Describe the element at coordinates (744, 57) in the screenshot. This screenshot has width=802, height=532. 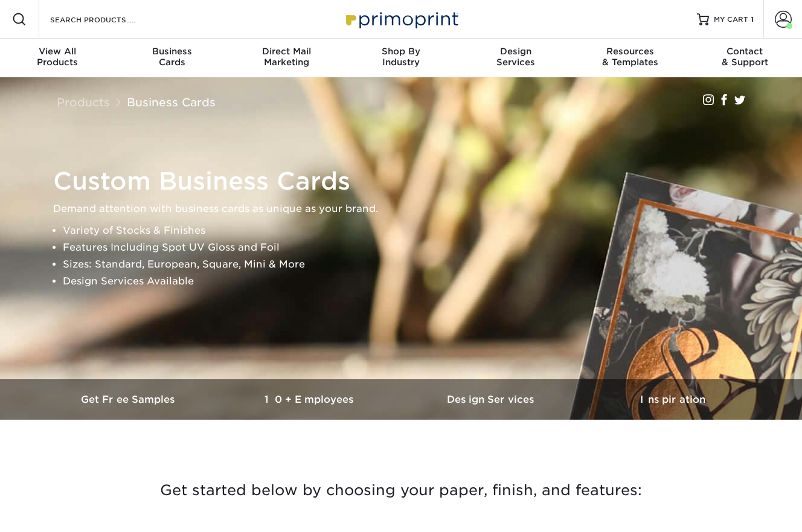
I see `div: & Support` at that location.